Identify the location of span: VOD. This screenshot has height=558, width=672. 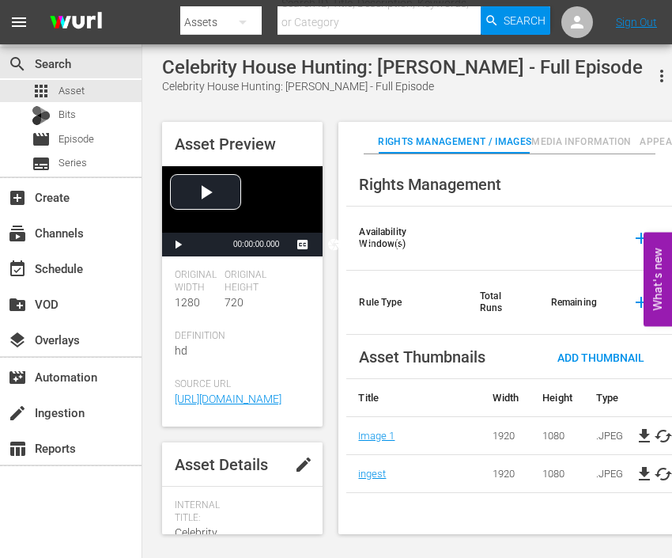
(17, 304).